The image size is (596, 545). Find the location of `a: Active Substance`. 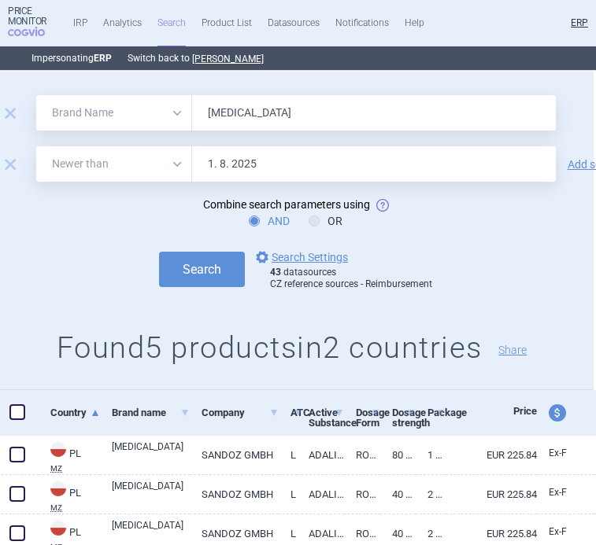

a: Active Substance is located at coordinates (327, 418).